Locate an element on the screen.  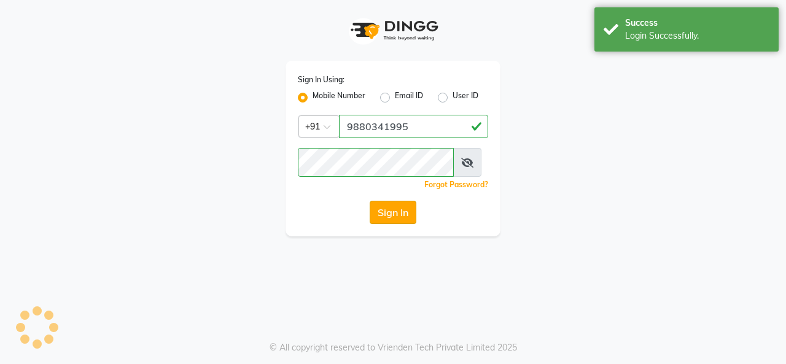
a: Forgot Password? is located at coordinates (456, 184).